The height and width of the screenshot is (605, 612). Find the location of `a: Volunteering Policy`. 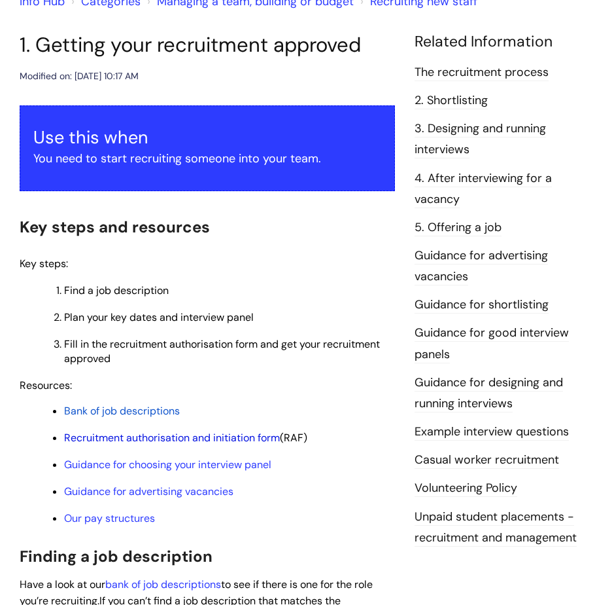

a: Volunteering Policy is located at coordinates (466, 488).